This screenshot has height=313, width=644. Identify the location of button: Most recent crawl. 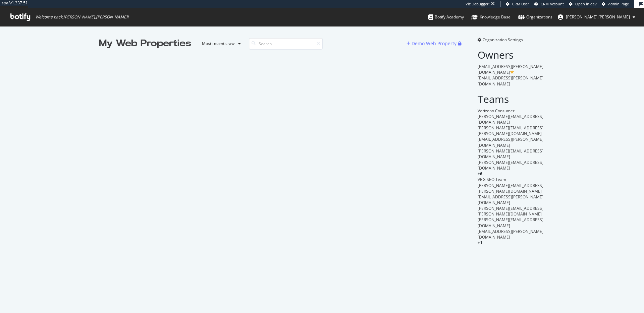
(220, 43).